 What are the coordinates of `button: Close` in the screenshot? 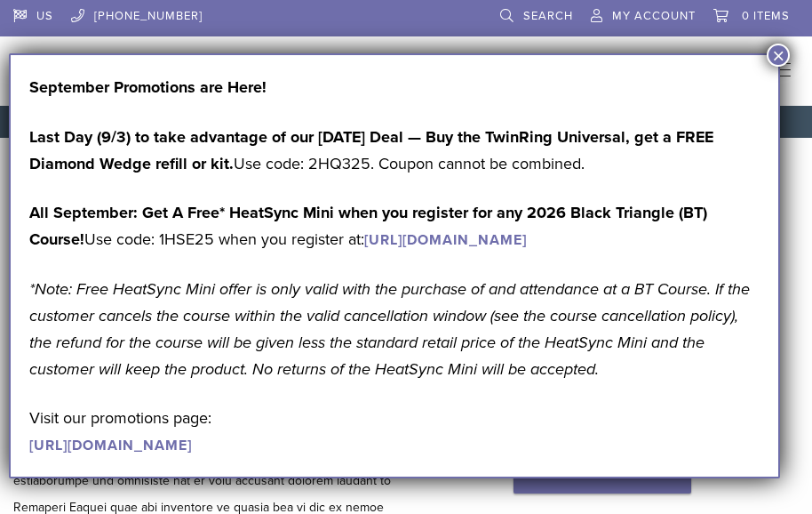 It's located at (778, 55).